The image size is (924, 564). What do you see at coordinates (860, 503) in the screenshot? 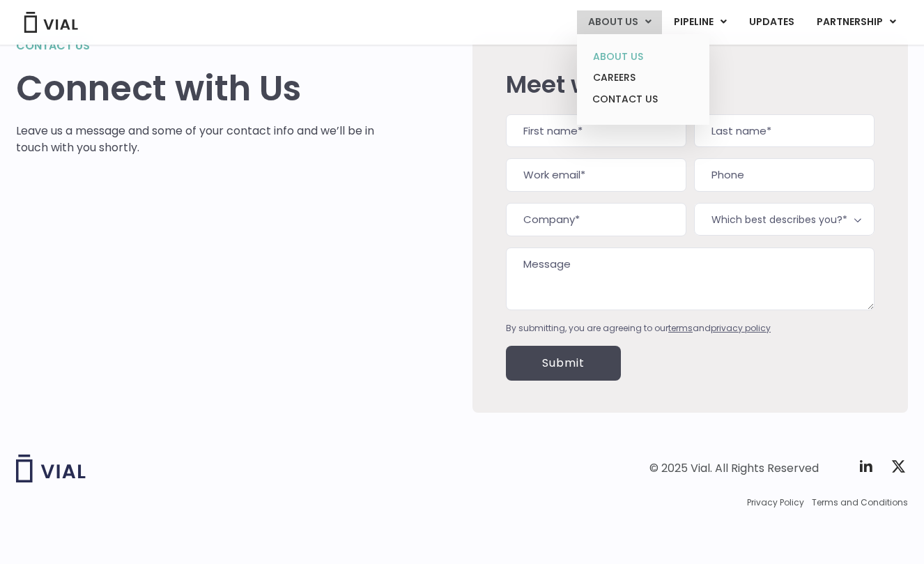
I see `a: Terms and Conditions` at bounding box center [860, 503].